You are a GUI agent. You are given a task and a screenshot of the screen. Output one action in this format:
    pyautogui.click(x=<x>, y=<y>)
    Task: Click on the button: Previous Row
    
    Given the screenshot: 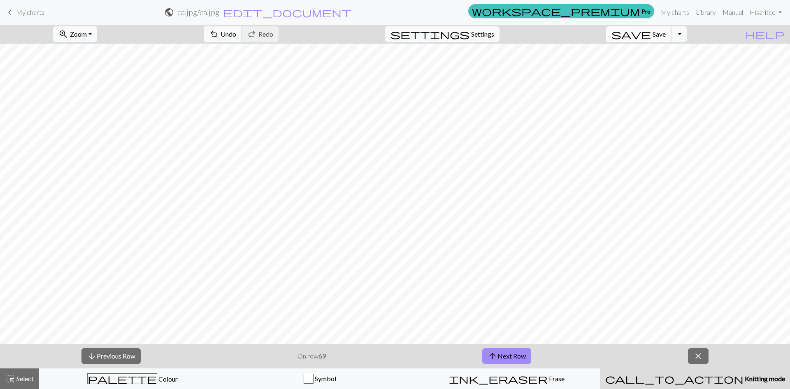 What is the action you would take?
    pyautogui.click(x=111, y=356)
    